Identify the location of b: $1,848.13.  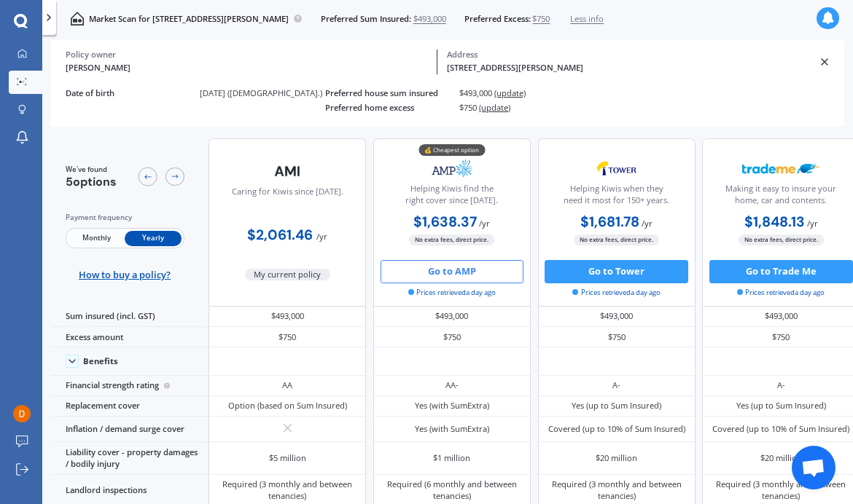
(774, 222).